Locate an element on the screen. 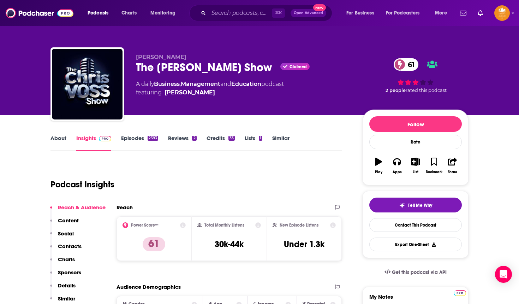 This screenshot has width=519, height=304. div: Apps is located at coordinates (398, 172).